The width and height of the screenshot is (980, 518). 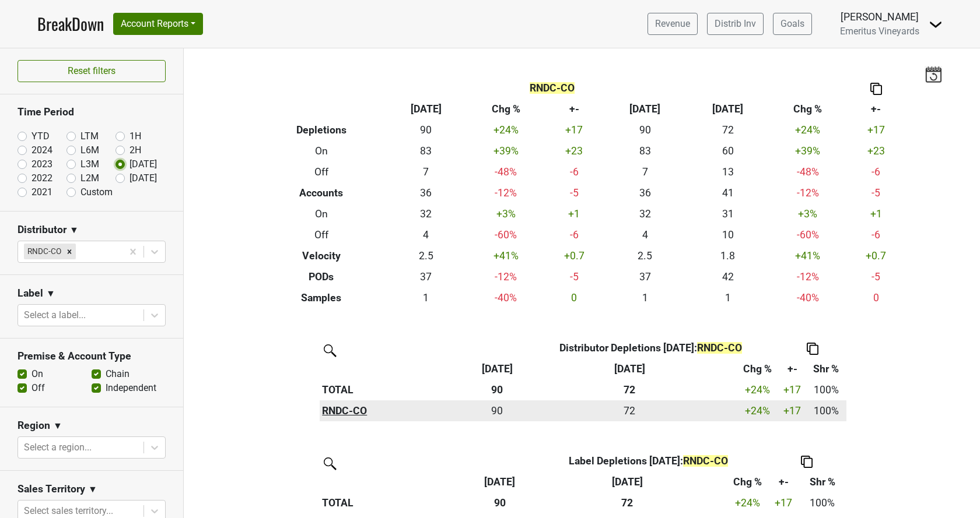 I want to click on h3: Premise & Account Type, so click(x=91, y=356).